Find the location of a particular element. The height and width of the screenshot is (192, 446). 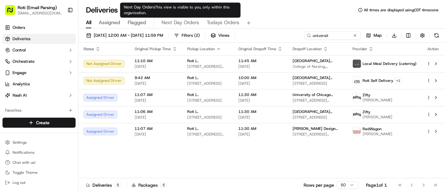

span: Chat with us! is located at coordinates (24, 163).